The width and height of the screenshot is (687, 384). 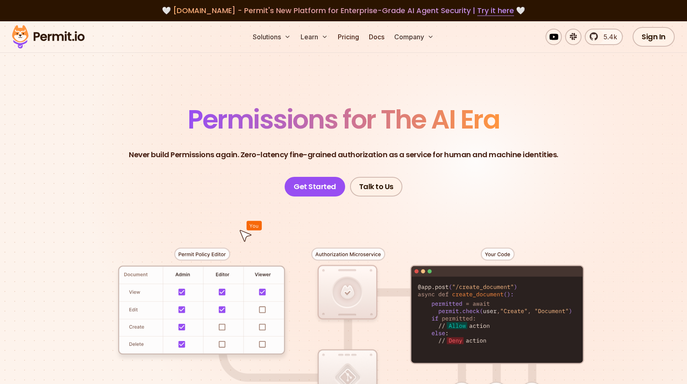 I want to click on a: Docs, so click(x=377, y=37).